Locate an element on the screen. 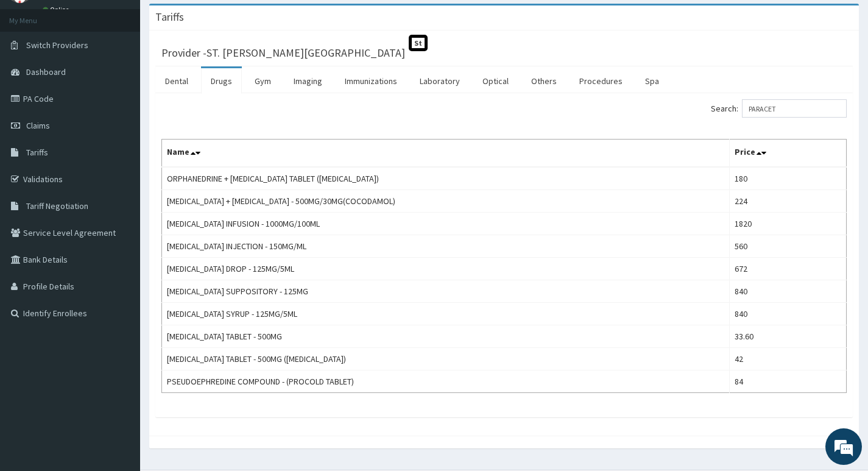 The height and width of the screenshot is (471, 868). div: Chat with us now is located at coordinates (134, 76).